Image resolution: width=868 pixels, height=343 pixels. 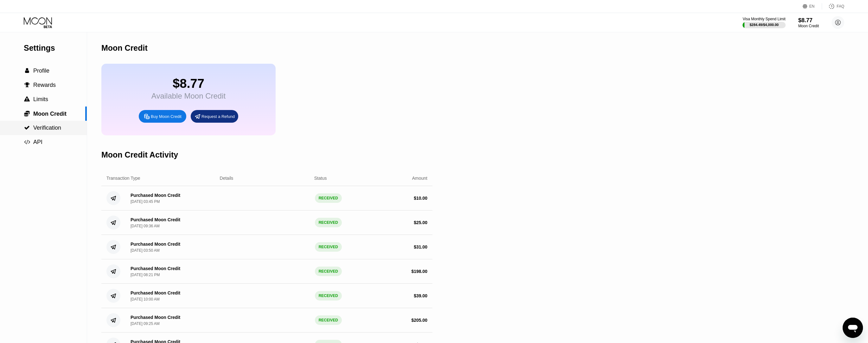 I want to click on span: Verification, so click(x=47, y=128).